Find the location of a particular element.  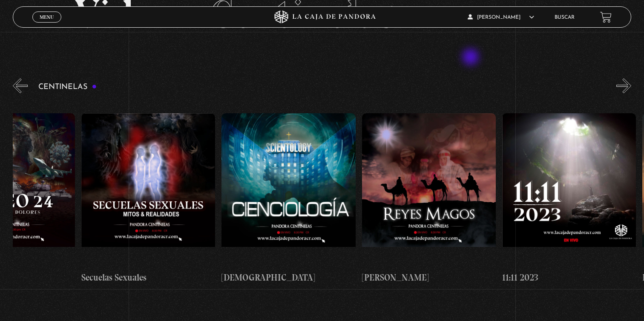

a: Secuelas Sexuales is located at coordinates (148, 199).